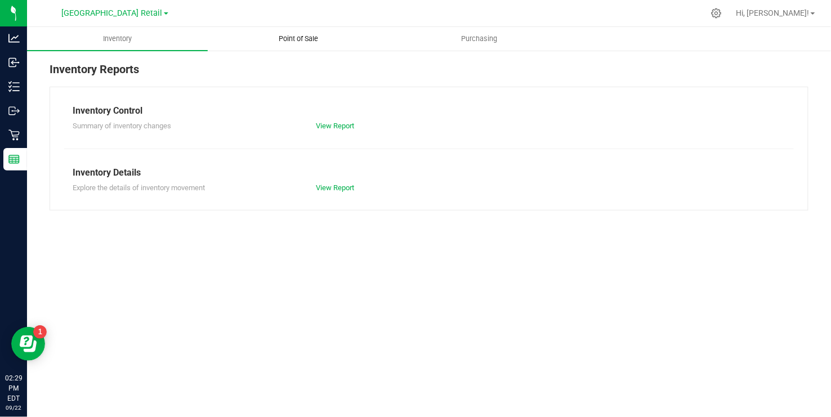 The height and width of the screenshot is (417, 831). Describe the element at coordinates (117, 39) in the screenshot. I see `span: Inventory` at that location.